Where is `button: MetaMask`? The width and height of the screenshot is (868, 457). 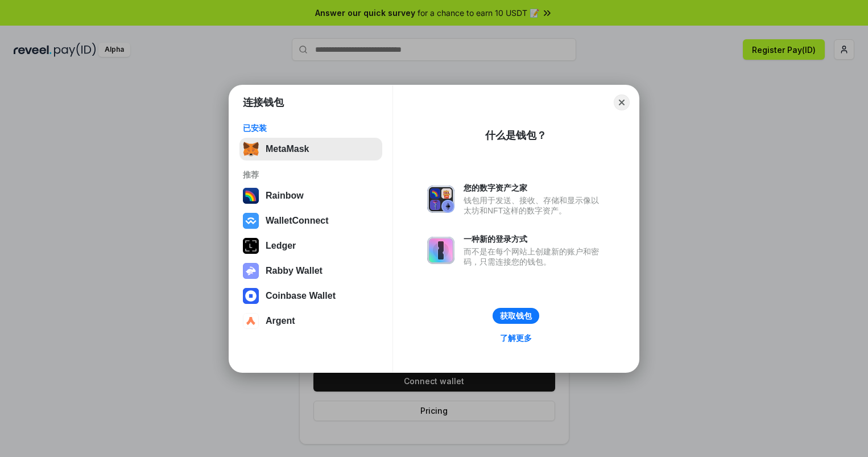
button: MetaMask is located at coordinates (311, 149).